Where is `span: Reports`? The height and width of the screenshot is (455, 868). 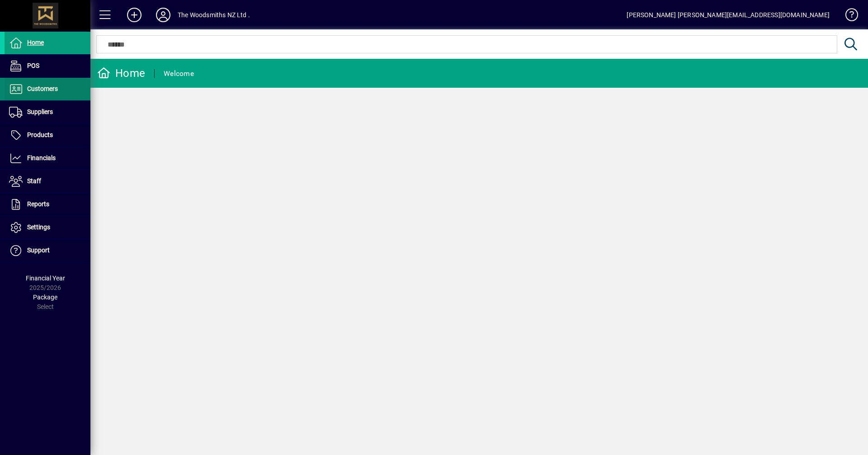
span: Reports is located at coordinates (38, 204).